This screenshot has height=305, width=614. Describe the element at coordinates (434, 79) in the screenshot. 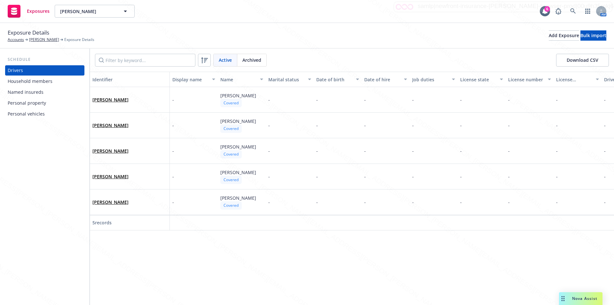

I see `button: Job duties` at that location.